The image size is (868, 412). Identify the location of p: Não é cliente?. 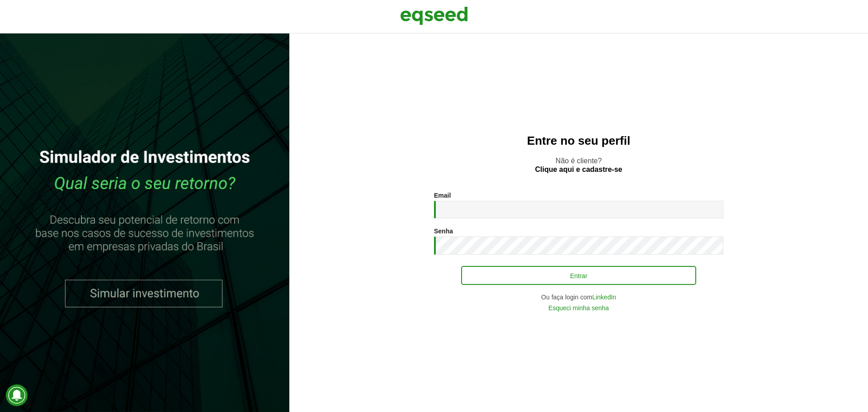
(578, 165).